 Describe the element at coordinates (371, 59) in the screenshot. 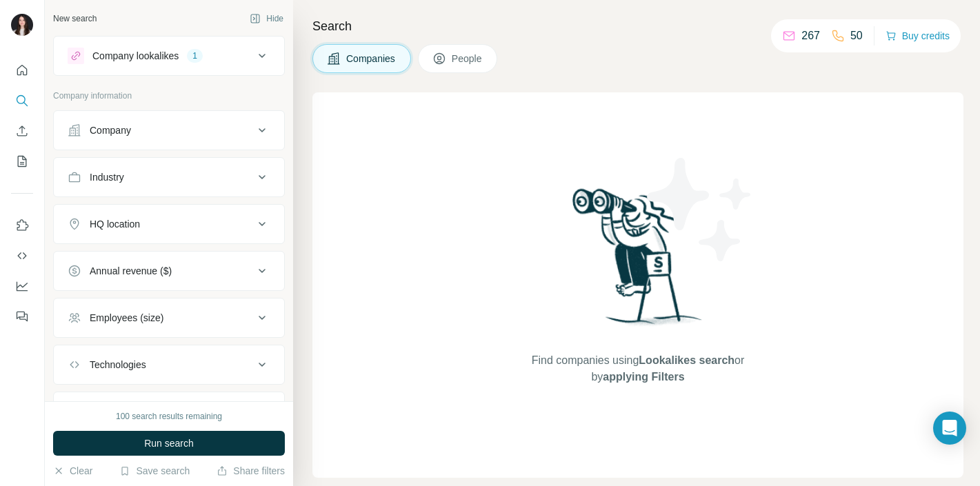

I see `span: Companies` at that location.